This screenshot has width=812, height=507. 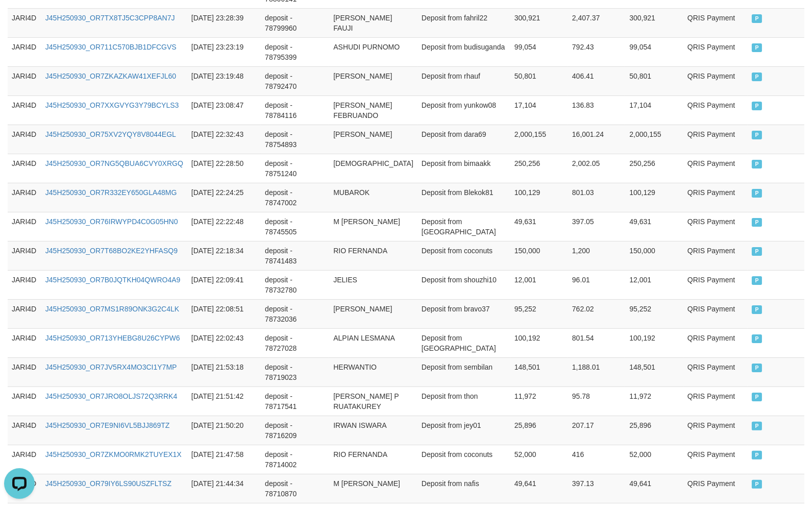 What do you see at coordinates (464, 51) in the screenshot?
I see `td: Deposit from budisuganda` at bounding box center [464, 51].